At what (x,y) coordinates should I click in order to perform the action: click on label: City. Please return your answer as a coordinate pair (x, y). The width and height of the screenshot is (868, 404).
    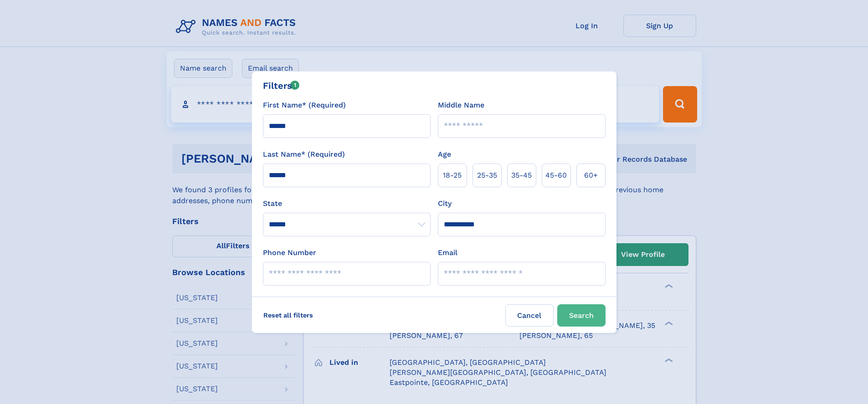
    Looking at the image, I should click on (445, 203).